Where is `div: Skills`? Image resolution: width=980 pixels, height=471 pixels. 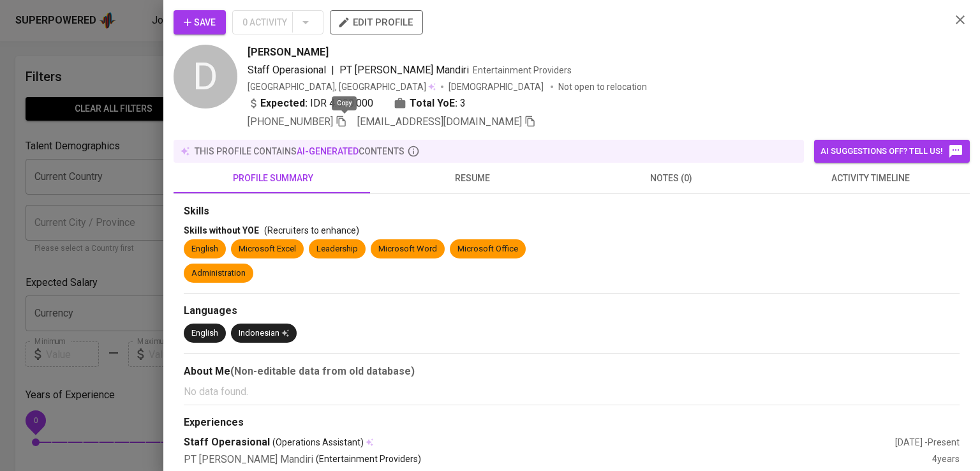 div: Skills is located at coordinates (572, 211).